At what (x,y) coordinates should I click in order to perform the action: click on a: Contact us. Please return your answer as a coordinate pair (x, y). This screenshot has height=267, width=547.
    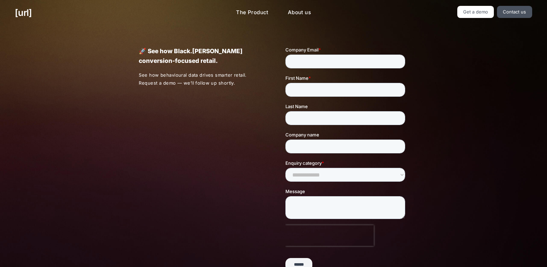
    Looking at the image, I should click on (515, 12).